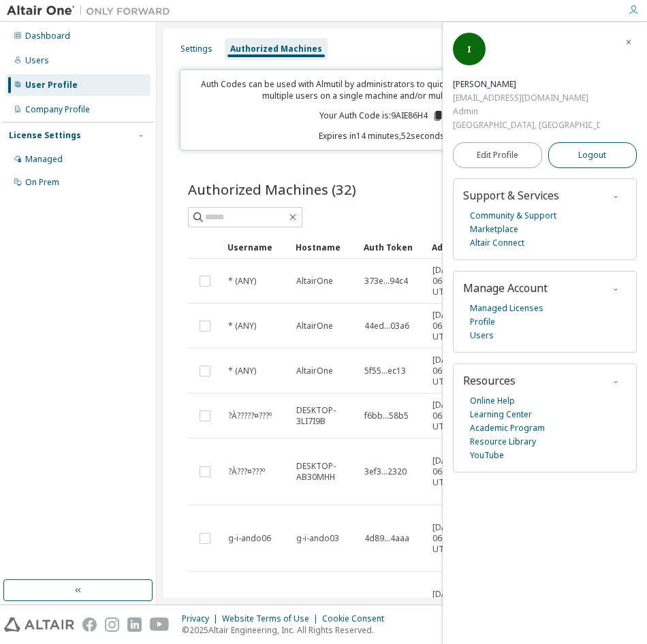 The image size is (647, 644). What do you see at coordinates (497, 243) in the screenshot?
I see `a: Altair Connect` at bounding box center [497, 243].